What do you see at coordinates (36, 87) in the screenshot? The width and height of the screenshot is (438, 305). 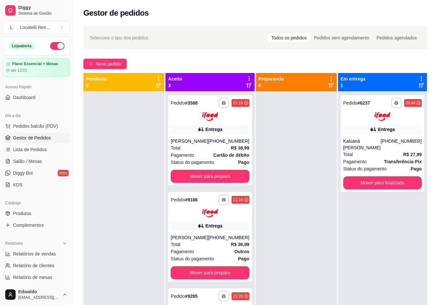 I see `div: Acesso Rápido` at bounding box center [36, 87].